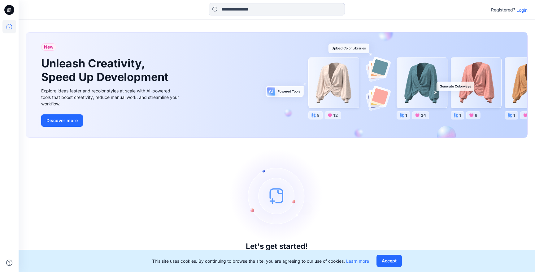  Describe the element at coordinates (277, 196) in the screenshot. I see `img: empty-state-image.svg` at that location.